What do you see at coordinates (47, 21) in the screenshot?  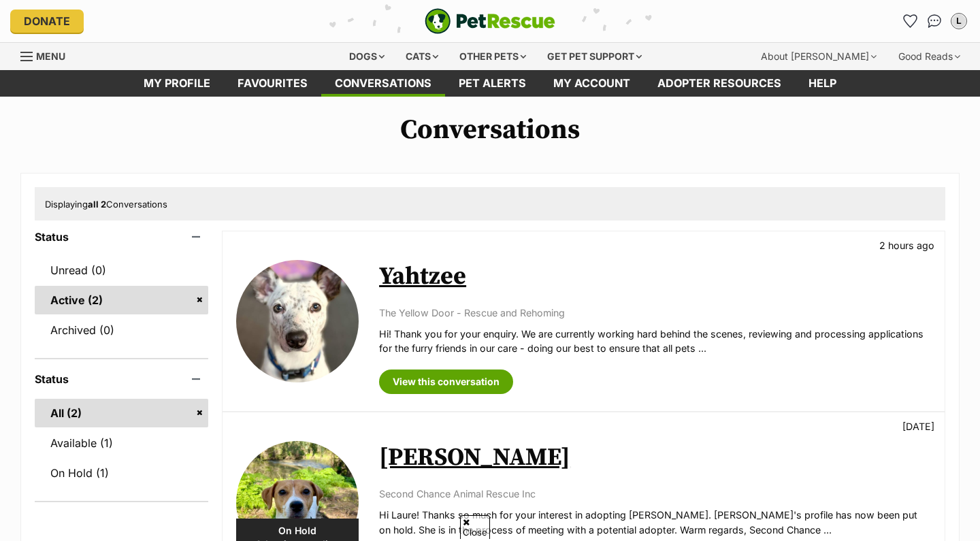 I see `a: Donate` at bounding box center [47, 21].